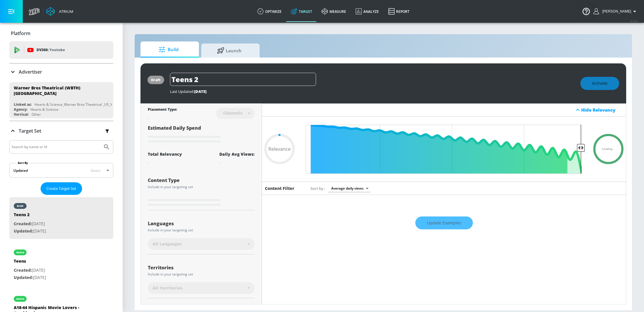 The image size is (644, 312). I want to click on button: Open Resource Center, so click(587, 11).